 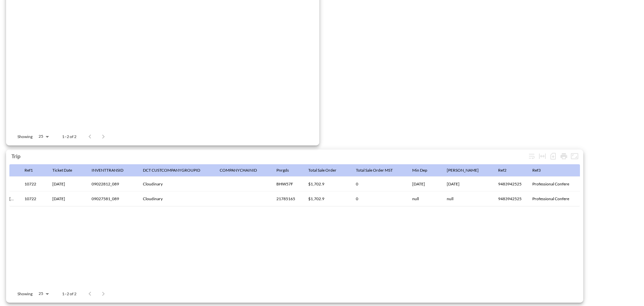 I want to click on th: 21785165, so click(x=287, y=199).